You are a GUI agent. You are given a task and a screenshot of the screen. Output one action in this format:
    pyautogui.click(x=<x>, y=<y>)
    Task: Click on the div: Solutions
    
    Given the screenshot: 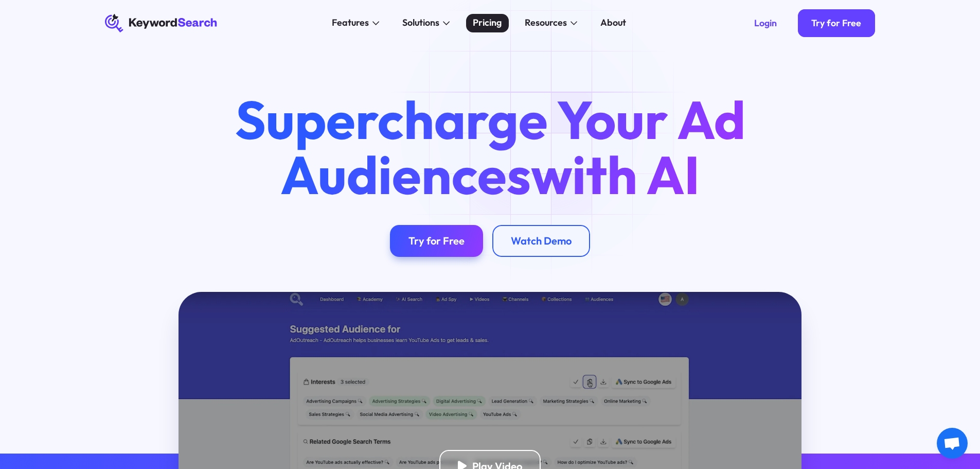 What is the action you would take?
    pyautogui.click(x=421, y=23)
    